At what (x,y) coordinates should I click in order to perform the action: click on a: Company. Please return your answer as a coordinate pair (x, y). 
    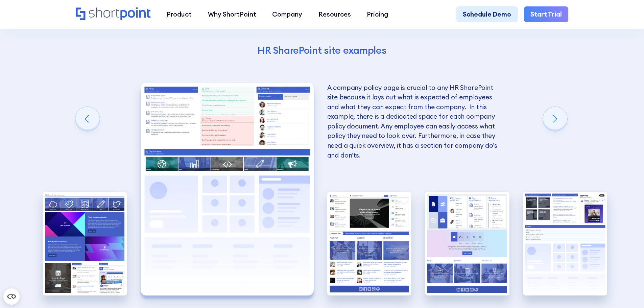
    Looking at the image, I should click on (287, 14).